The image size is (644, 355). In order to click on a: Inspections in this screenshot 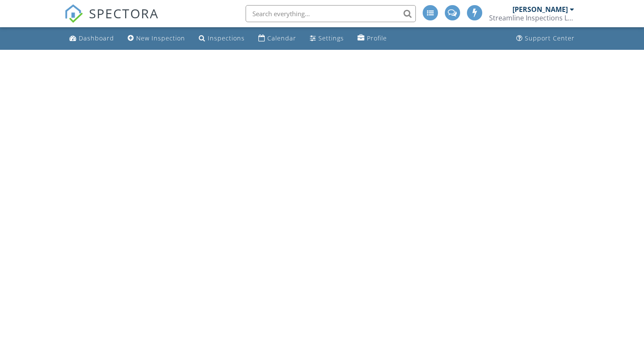, I will do `click(222, 38)`.